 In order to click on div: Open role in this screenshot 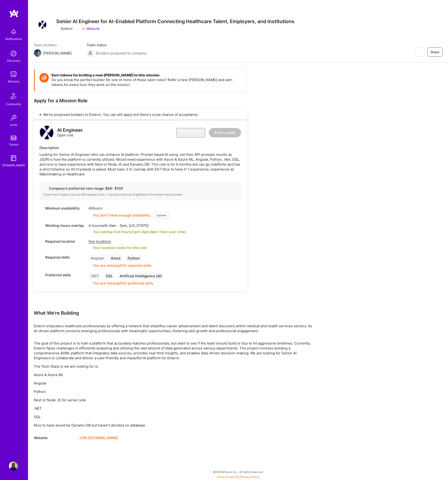, I will do `click(70, 132)`.